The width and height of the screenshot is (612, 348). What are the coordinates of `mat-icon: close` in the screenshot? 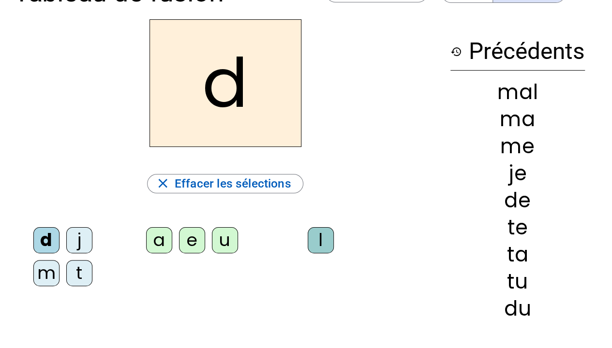 It's located at (163, 184).